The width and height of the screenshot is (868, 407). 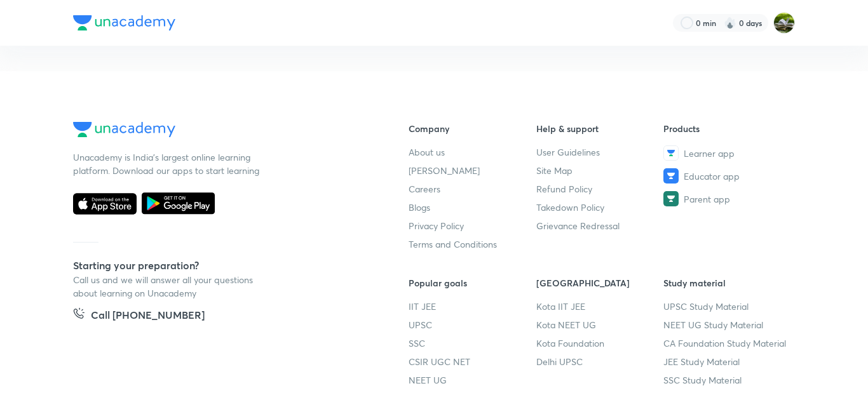 I want to click on span: Parent app, so click(x=706, y=199).